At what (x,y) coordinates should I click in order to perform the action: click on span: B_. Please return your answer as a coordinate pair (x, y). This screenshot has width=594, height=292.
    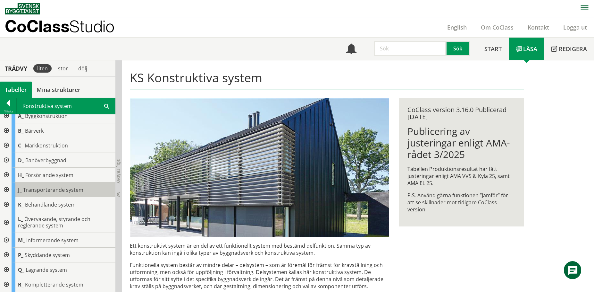
    Looking at the image, I should click on (21, 131).